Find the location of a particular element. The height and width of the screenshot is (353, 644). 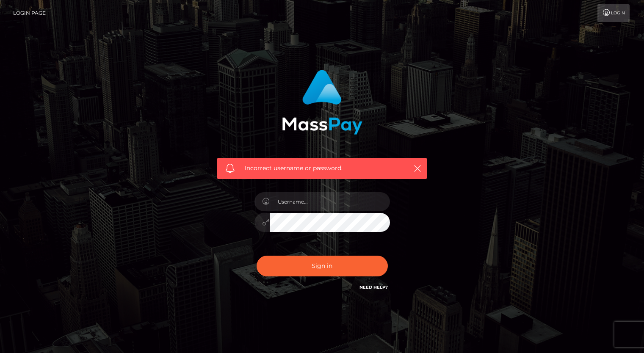

span: Incorrect username or password. is located at coordinates (322, 168).